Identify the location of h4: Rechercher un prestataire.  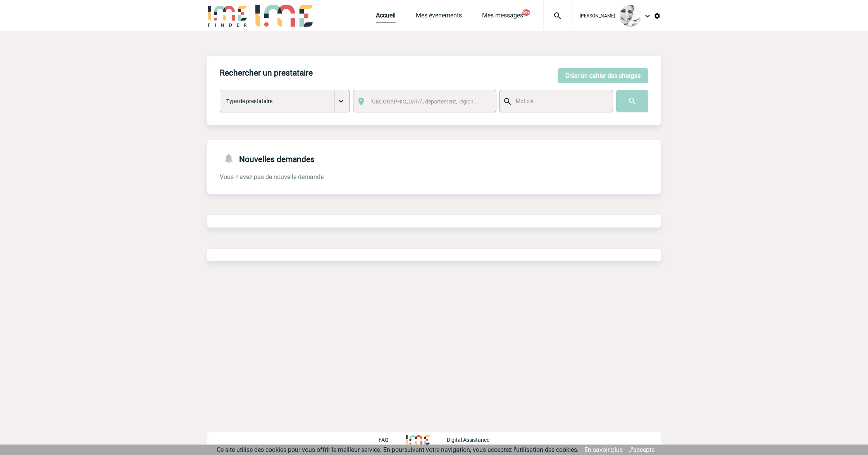
(266, 73).